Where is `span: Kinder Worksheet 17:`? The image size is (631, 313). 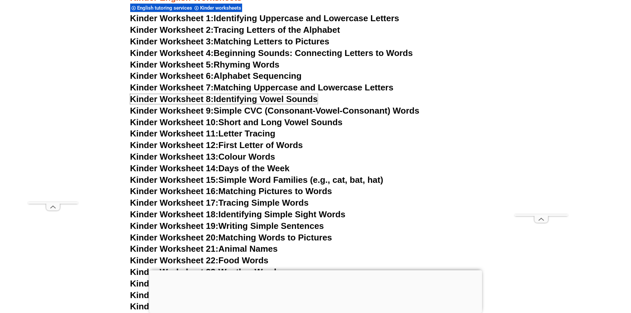 span: Kinder Worksheet 17: is located at coordinates (174, 203).